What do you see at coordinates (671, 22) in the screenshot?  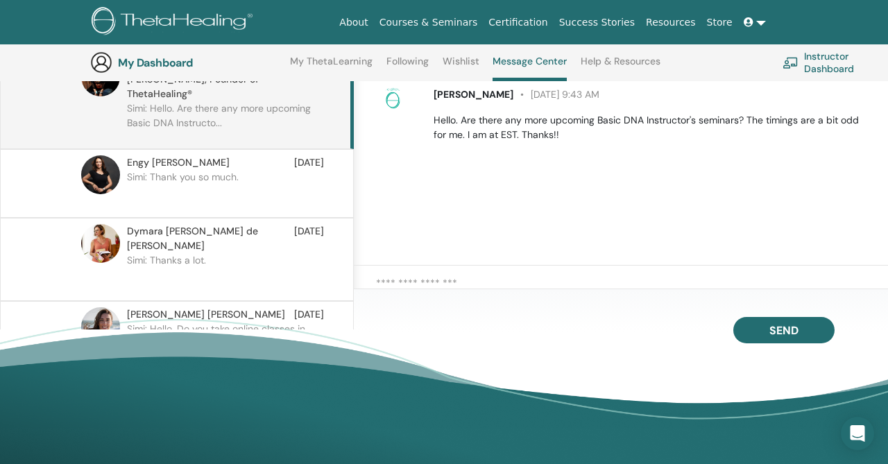 I see `a: Resources` at bounding box center [671, 22].